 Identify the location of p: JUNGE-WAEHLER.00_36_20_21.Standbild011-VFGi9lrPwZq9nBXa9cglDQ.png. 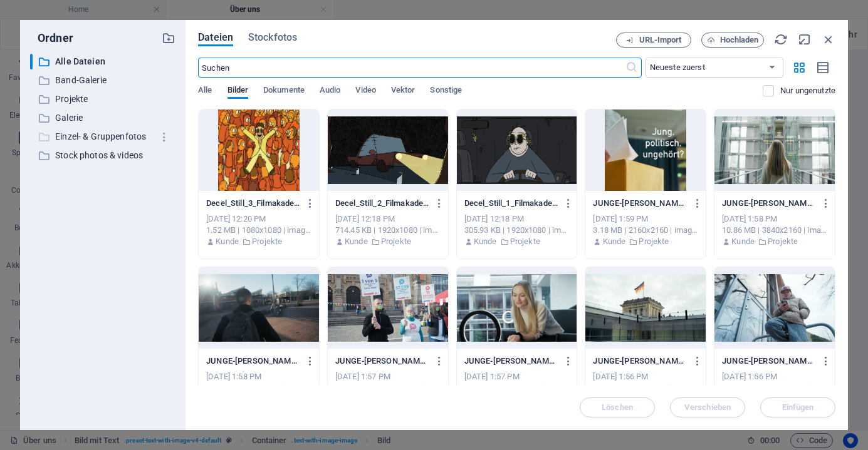
(382, 361).